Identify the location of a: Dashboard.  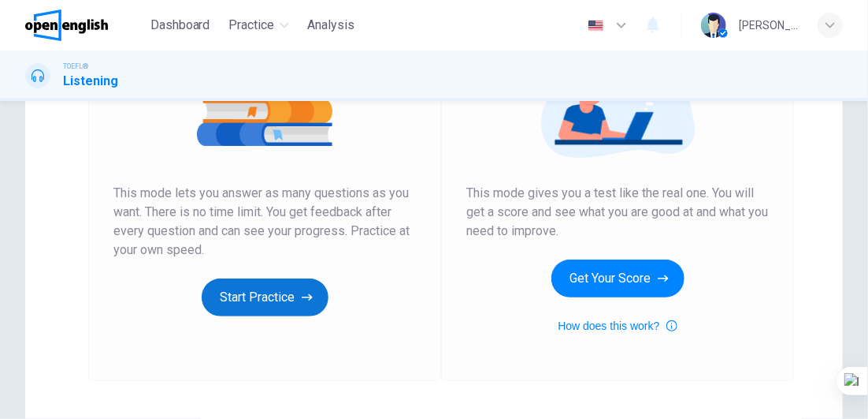
(181, 25).